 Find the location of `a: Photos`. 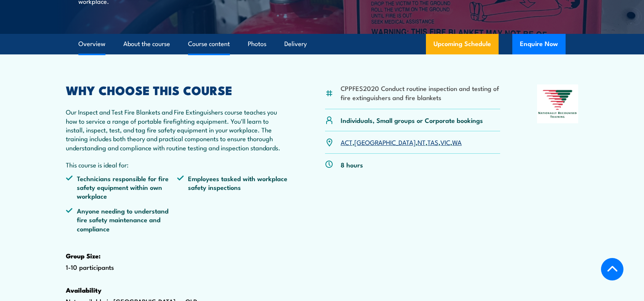

a: Photos is located at coordinates (257, 44).